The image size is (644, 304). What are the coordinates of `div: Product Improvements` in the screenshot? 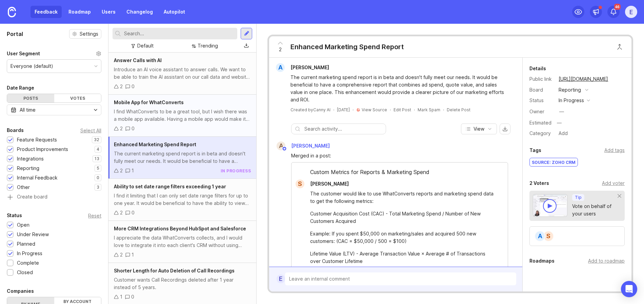 It's located at (42, 149).